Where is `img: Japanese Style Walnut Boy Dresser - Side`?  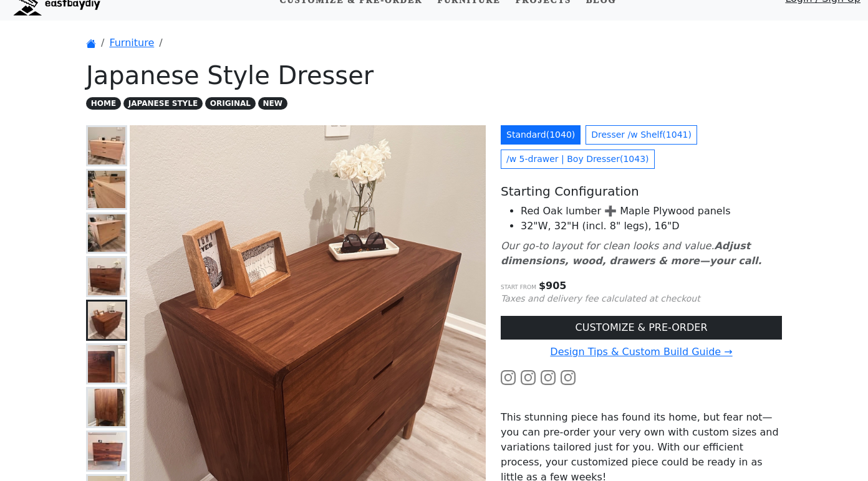 img: Japanese Style Walnut Boy Dresser - Side is located at coordinates (107, 408).